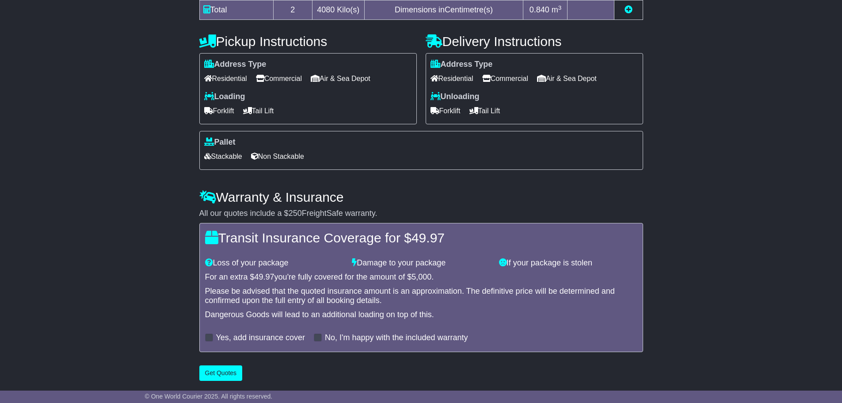 The width and height of the screenshot is (842, 403). Describe the element at coordinates (560, 8) in the screenshot. I see `sup: 3` at that location.